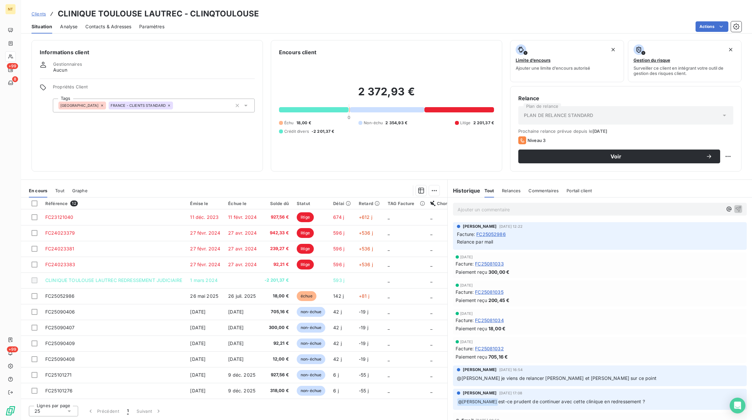 This screenshot has width=752, height=420. I want to click on span: 300,00 €, so click(277, 327).